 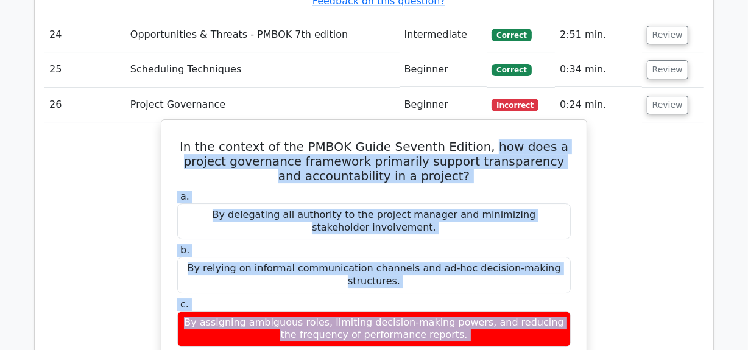 I want to click on td: Project Governance, so click(x=263, y=105).